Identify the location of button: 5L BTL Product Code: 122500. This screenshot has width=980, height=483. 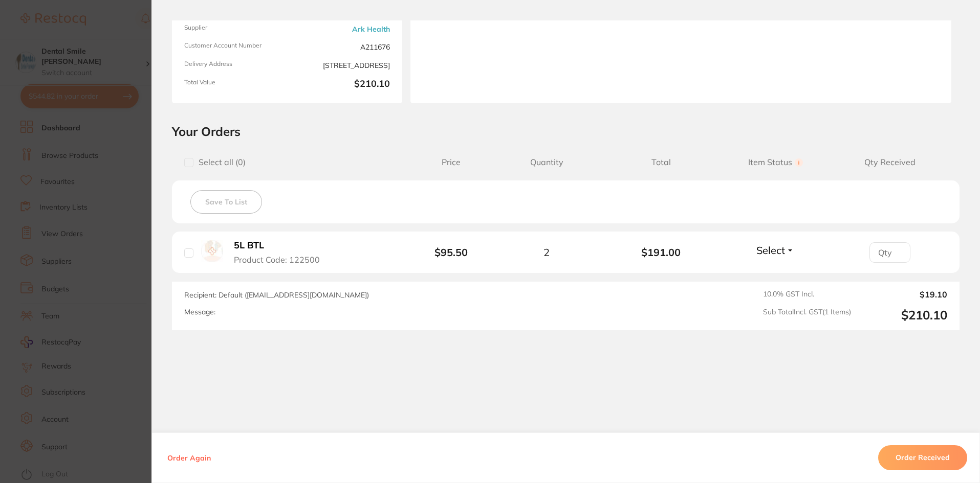
(282, 252).